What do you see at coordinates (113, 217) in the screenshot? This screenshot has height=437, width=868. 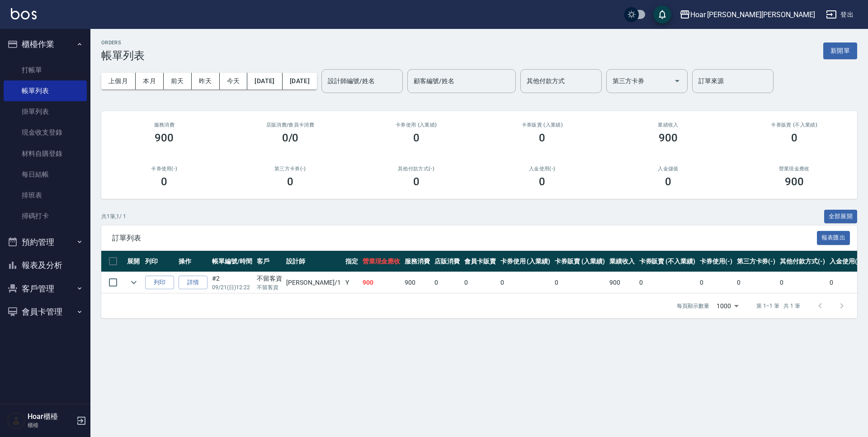 I see `p: 共 1 筆, 1 / 1` at bounding box center [113, 217].